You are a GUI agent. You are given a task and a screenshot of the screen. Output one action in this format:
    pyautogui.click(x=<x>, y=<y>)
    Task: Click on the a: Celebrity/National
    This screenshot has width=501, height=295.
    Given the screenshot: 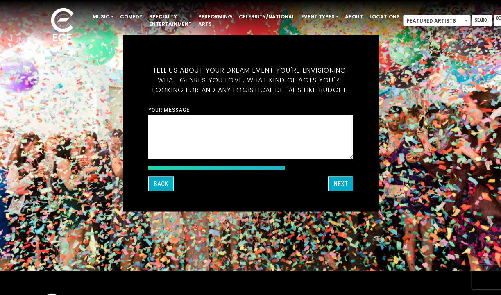 What is the action you would take?
    pyautogui.click(x=267, y=17)
    